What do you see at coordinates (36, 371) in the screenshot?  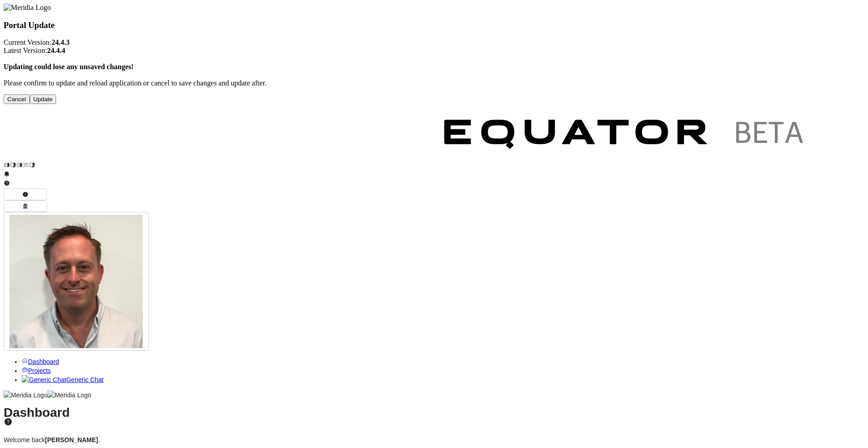 I see `a: Projects` at bounding box center [36, 371].